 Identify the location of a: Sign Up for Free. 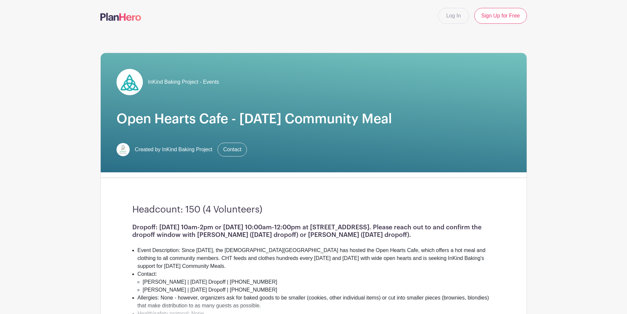
(500, 16).